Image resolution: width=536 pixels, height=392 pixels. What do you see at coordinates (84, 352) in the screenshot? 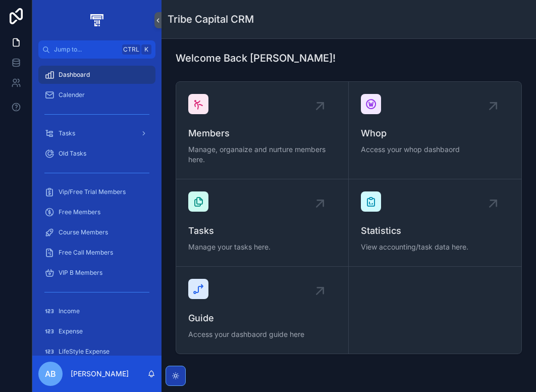
I see `span: LifeStyle Expense` at bounding box center [84, 352].